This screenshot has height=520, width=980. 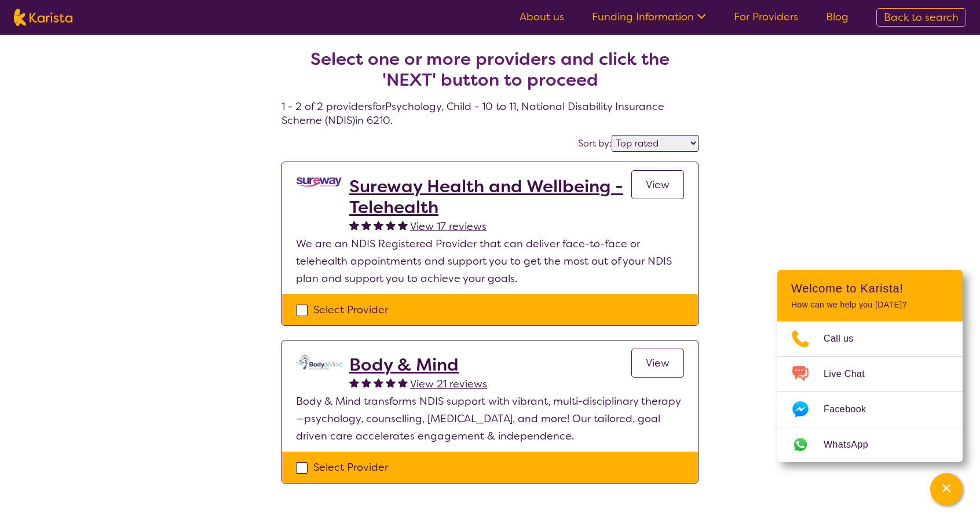 I want to click on span: WhatsApp, so click(x=852, y=445).